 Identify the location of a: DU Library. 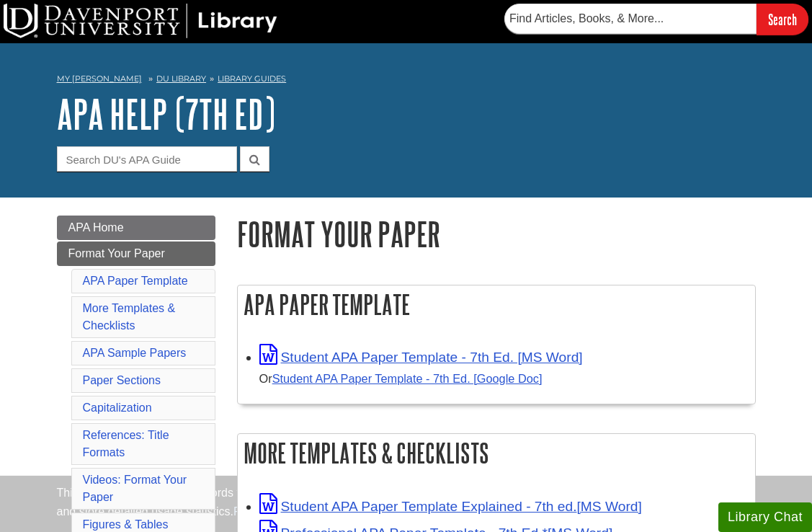
(181, 79).